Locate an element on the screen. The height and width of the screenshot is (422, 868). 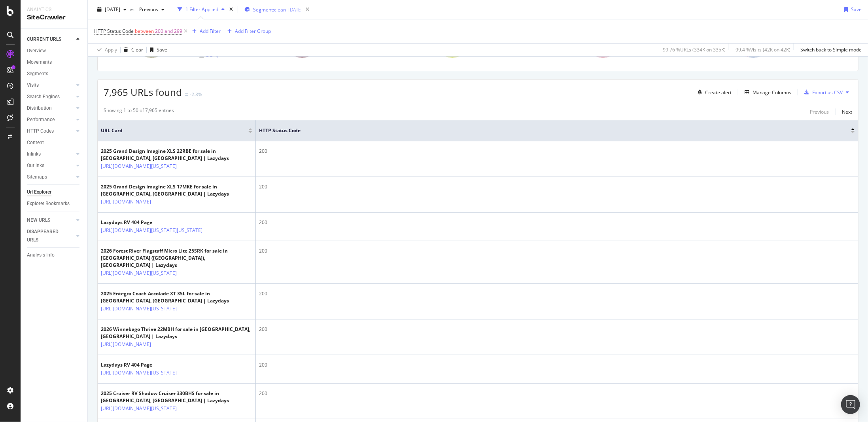
a: Search Engines is located at coordinates (50, 96).